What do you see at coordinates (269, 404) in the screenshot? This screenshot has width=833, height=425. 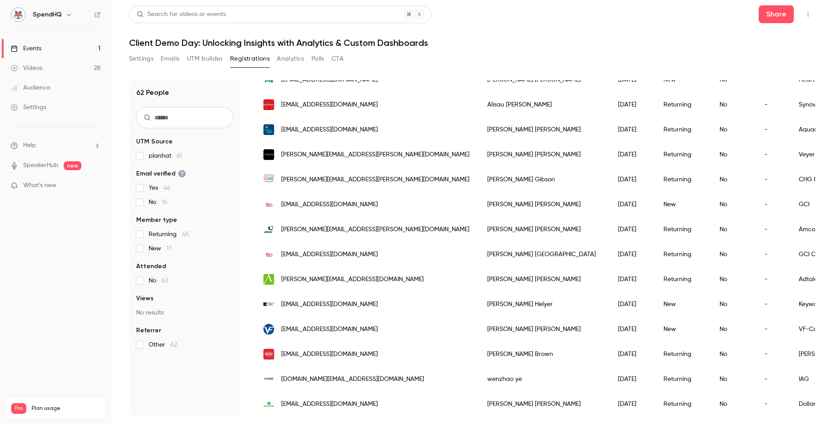 I see `img: dollartree.com` at bounding box center [269, 404].